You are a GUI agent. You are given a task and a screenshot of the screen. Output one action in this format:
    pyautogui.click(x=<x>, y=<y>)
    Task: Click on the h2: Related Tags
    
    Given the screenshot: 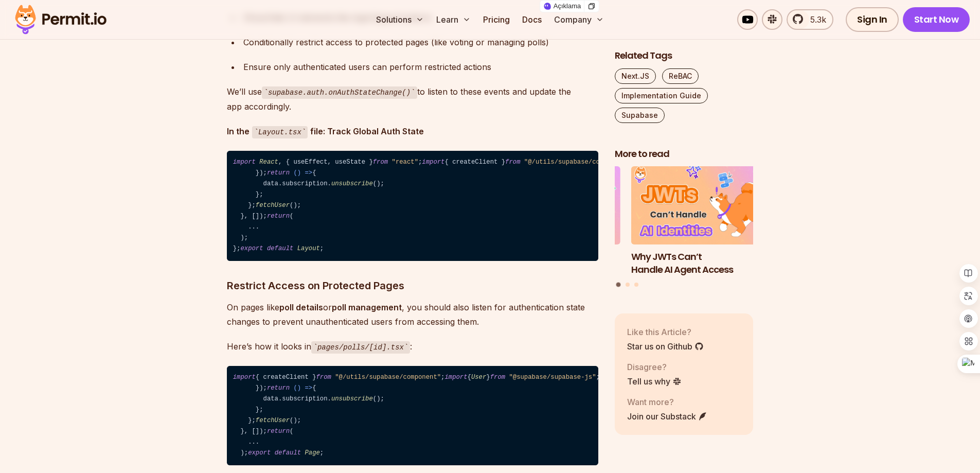 What is the action you would take?
    pyautogui.click(x=684, y=56)
    